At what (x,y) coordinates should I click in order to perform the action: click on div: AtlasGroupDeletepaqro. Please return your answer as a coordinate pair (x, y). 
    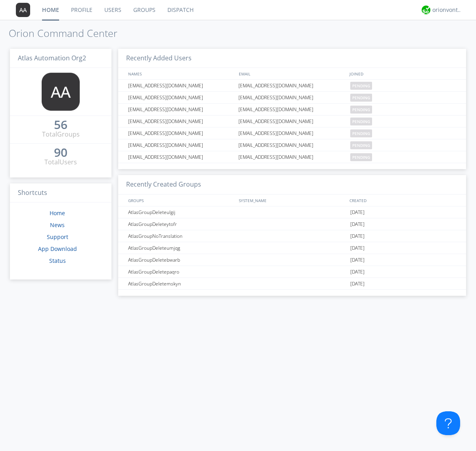
    Looking at the image, I should click on (181, 271).